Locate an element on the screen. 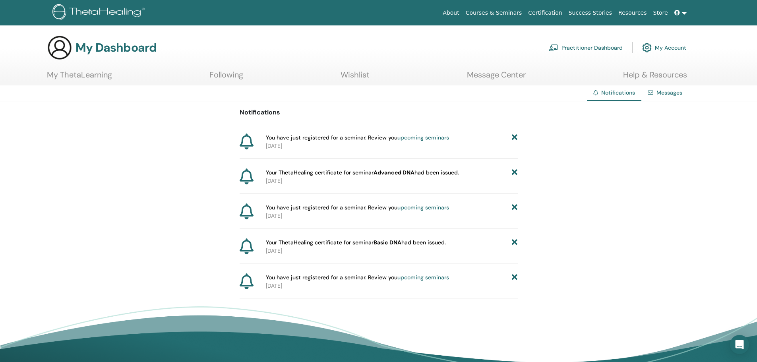  p: Notifications is located at coordinates (379, 112).